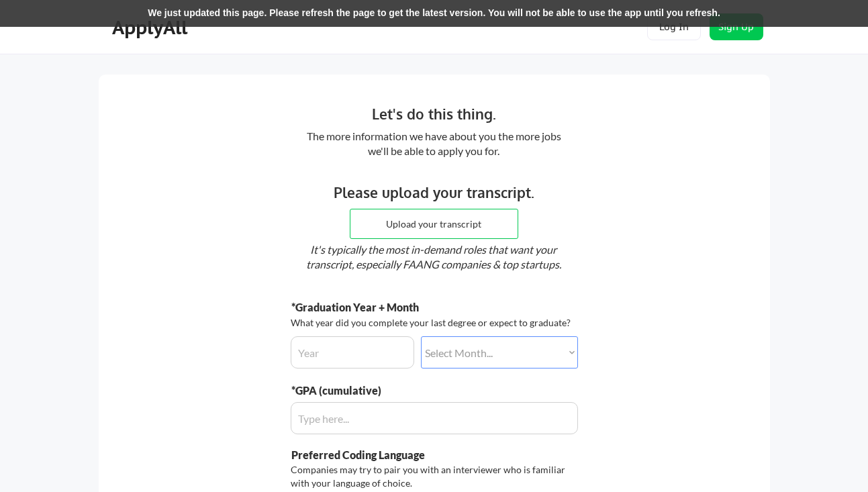 The image size is (868, 492). I want to click on button: Sign Up, so click(737, 26).